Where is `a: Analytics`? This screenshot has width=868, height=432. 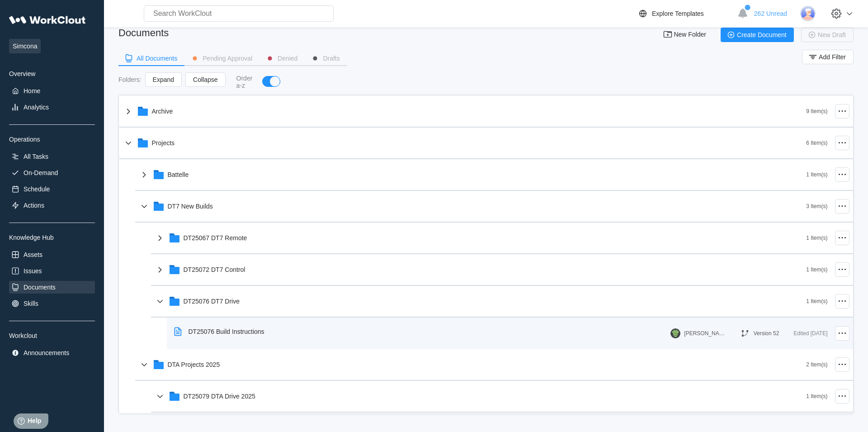 a: Analytics is located at coordinates (52, 108).